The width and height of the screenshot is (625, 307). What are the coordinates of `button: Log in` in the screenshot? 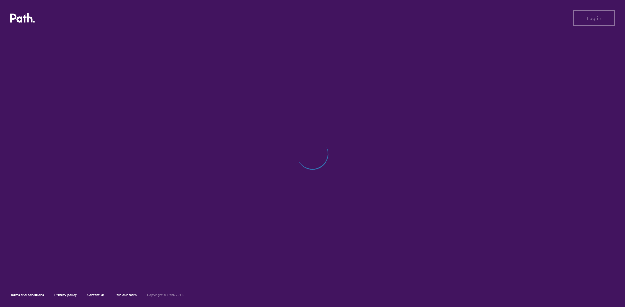 It's located at (593, 18).